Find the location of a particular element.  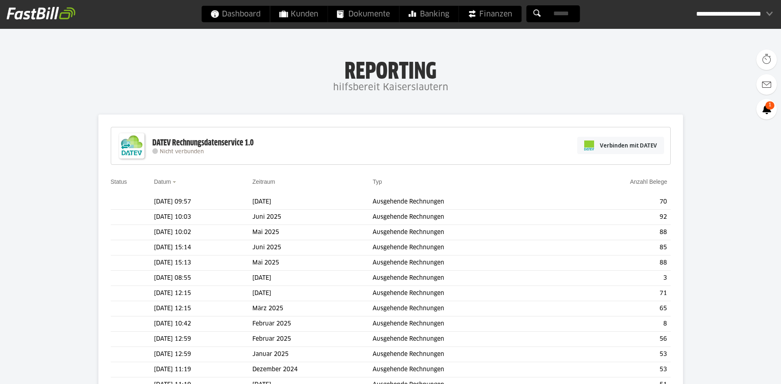

td: 3 is located at coordinates (616, 278).